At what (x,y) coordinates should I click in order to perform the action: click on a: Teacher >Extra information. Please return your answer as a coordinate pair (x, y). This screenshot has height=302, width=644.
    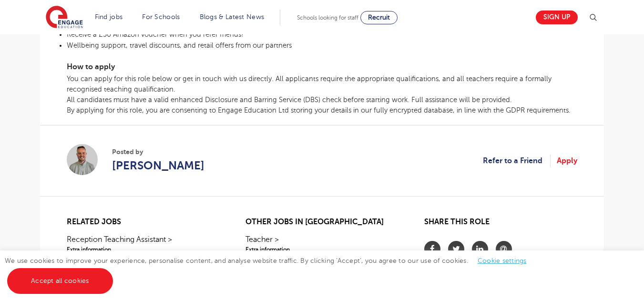
    Looking at the image, I should click on (322, 244).